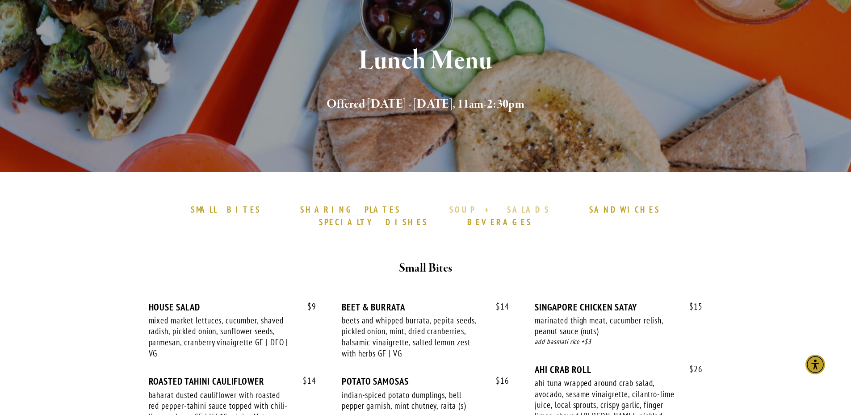  I want to click on div: mixed market lettuces, cucumber, shaved radish, pickled onion, sunflower seeds, parmesan, cranber..., so click(220, 337).